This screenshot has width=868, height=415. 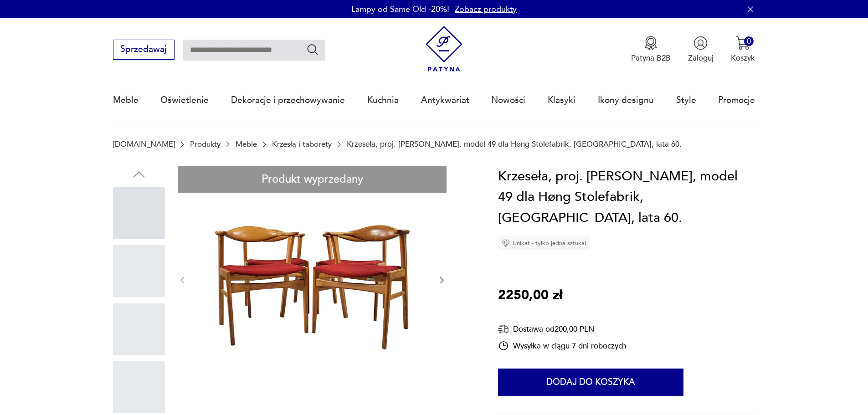 What do you see at coordinates (313, 49) in the screenshot?
I see `button: Szukaj` at bounding box center [313, 49].